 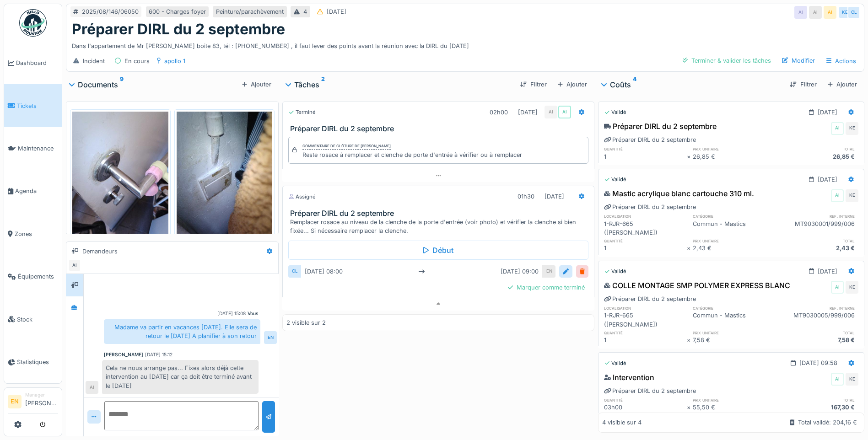 I want to click on div: Total validé: 204,16 €, so click(x=827, y=423).